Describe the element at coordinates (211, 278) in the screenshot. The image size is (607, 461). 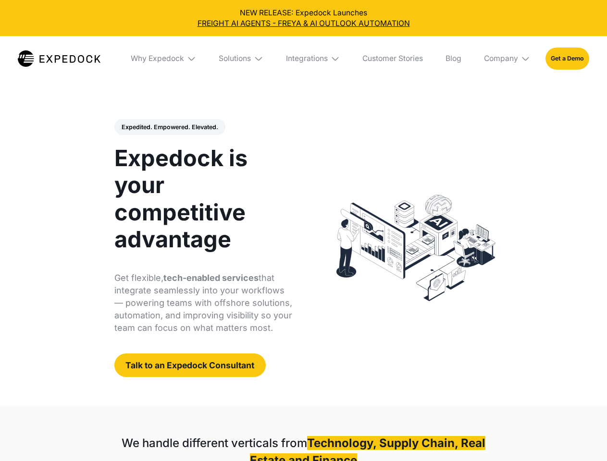
I see `strong: tech-enabled services` at that location.